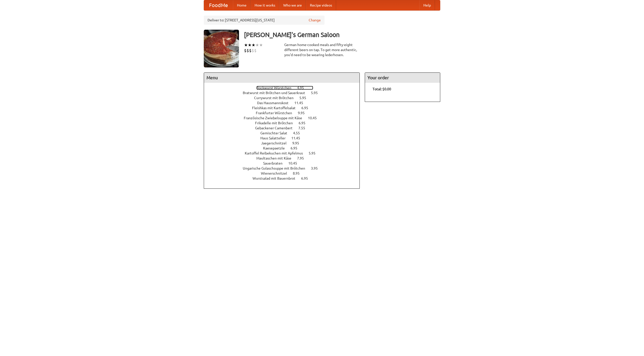 The width and height of the screenshot is (644, 356). What do you see at coordinates (285, 123) in the screenshot?
I see `a: Frikadelle mit Brötchen 6.95` at bounding box center [285, 123].